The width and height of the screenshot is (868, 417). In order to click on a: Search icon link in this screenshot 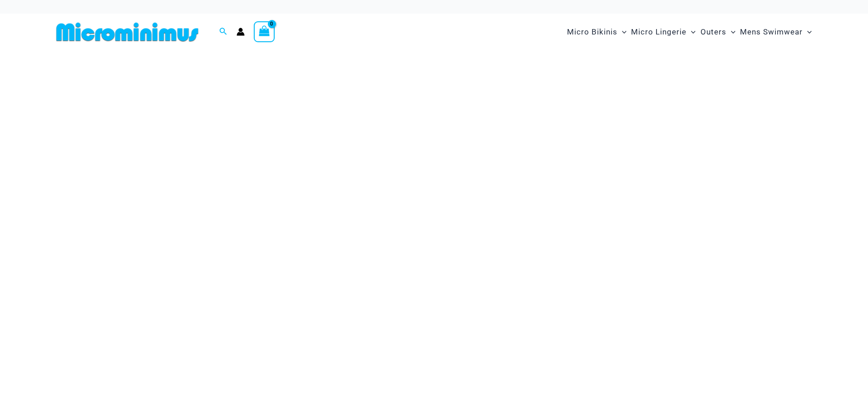, I will do `click(224, 32)`.